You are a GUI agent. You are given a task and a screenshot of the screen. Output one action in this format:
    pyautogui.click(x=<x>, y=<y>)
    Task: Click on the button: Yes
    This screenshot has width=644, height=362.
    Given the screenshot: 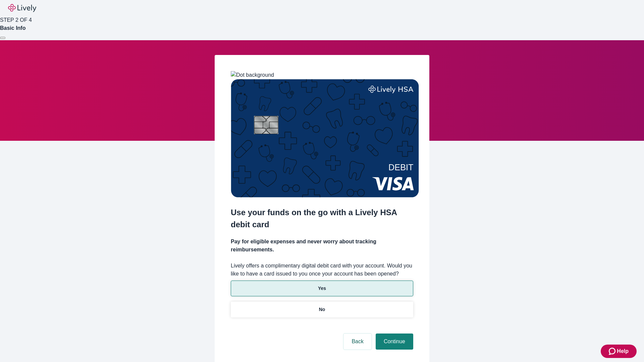 What is the action you would take?
    pyautogui.click(x=322, y=288)
    